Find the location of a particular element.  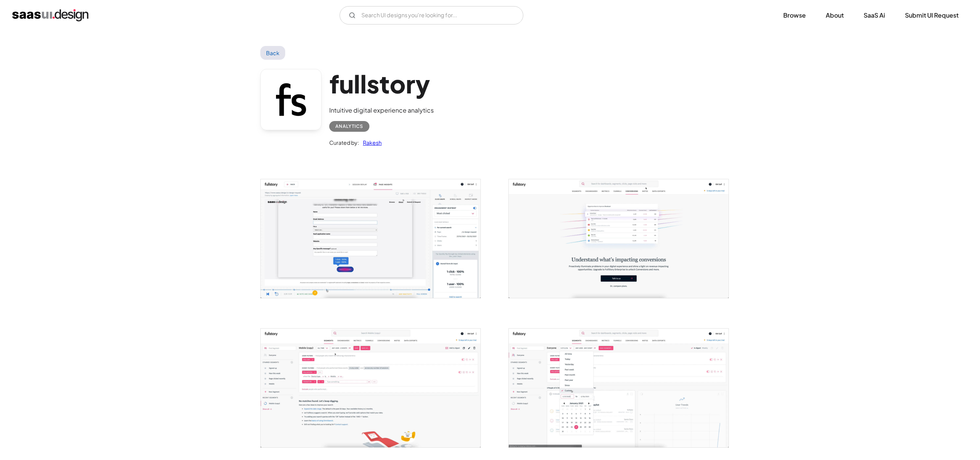

div: Curated by: is located at coordinates (344, 143).